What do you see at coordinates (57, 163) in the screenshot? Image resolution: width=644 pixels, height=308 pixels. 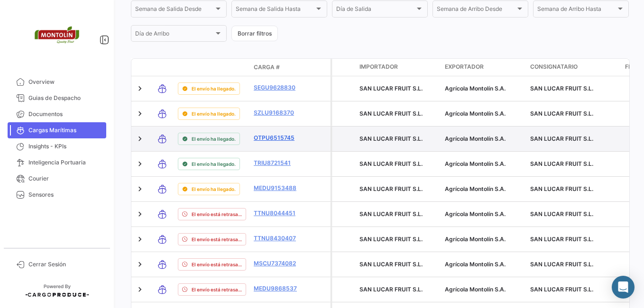 I see `a: Inteligencia Portuaria` at bounding box center [57, 163].